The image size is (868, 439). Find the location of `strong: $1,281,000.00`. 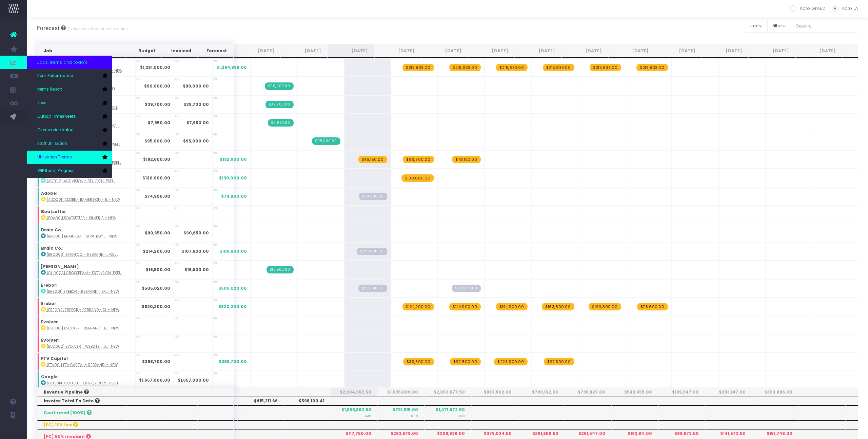

strong: $1,281,000.00 is located at coordinates (155, 67).